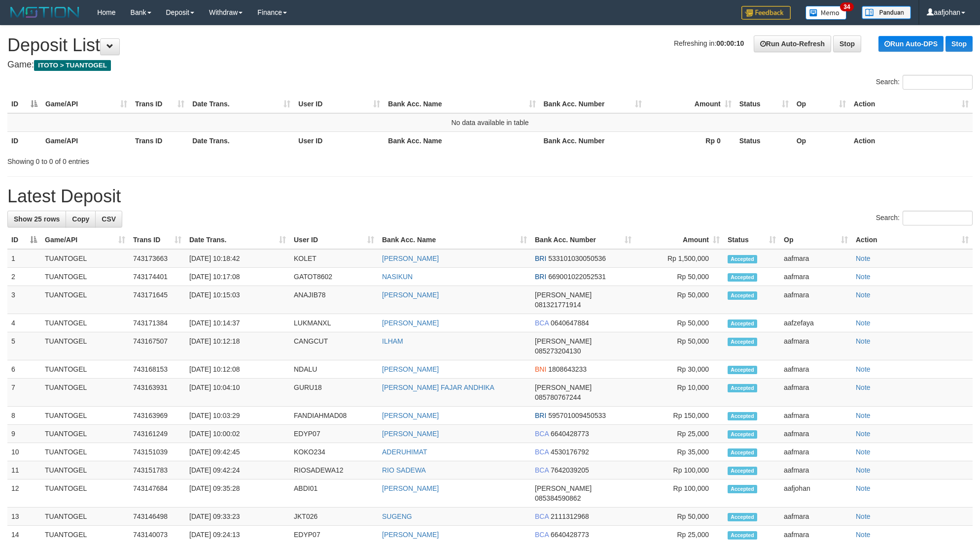 The height and width of the screenshot is (542, 980). What do you see at coordinates (490, 65) in the screenshot?
I see `h4: Game:` at bounding box center [490, 65].